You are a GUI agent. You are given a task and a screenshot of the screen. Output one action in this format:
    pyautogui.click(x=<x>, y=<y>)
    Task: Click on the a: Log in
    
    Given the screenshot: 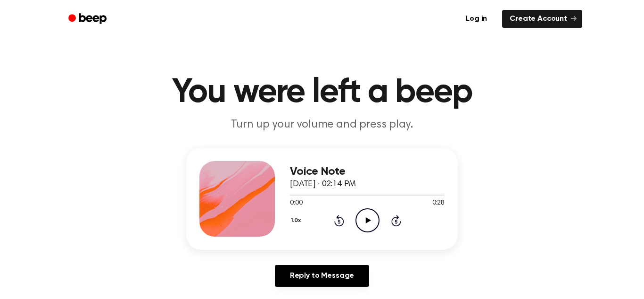 What is the action you would take?
    pyautogui.click(x=477, y=19)
    